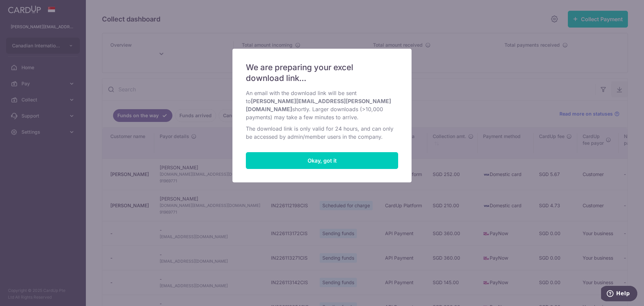 This screenshot has width=644, height=306. I want to click on p: An email with the download link will be sent to shortly. Larger downloads (>10,000 payments) may ..., so click(322, 105).